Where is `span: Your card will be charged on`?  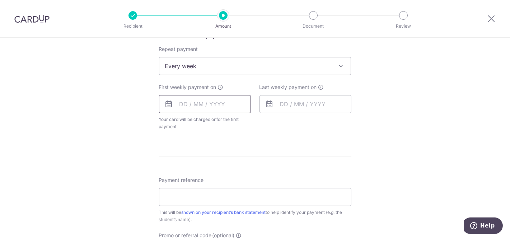
span: Your card will be charged on is located at coordinates (205, 123).